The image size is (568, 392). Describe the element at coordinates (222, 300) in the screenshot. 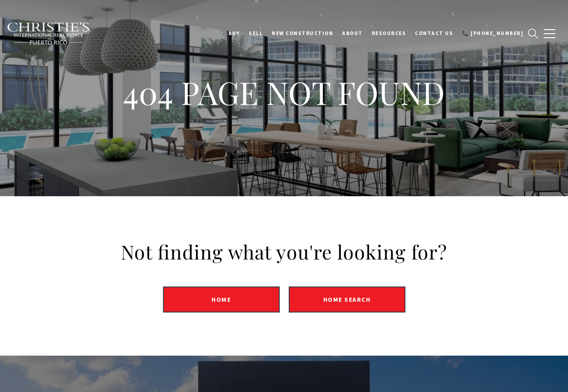

I see `a: Home` at that location.